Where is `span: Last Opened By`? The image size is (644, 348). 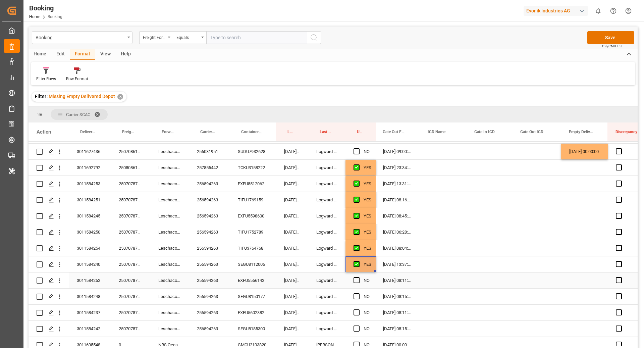 span: Last Opened By is located at coordinates (325, 132).